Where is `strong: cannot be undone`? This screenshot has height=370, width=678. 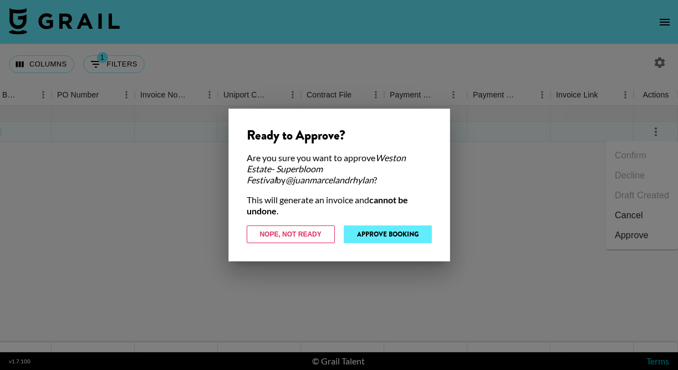
strong: cannot be undone is located at coordinates (327, 205).